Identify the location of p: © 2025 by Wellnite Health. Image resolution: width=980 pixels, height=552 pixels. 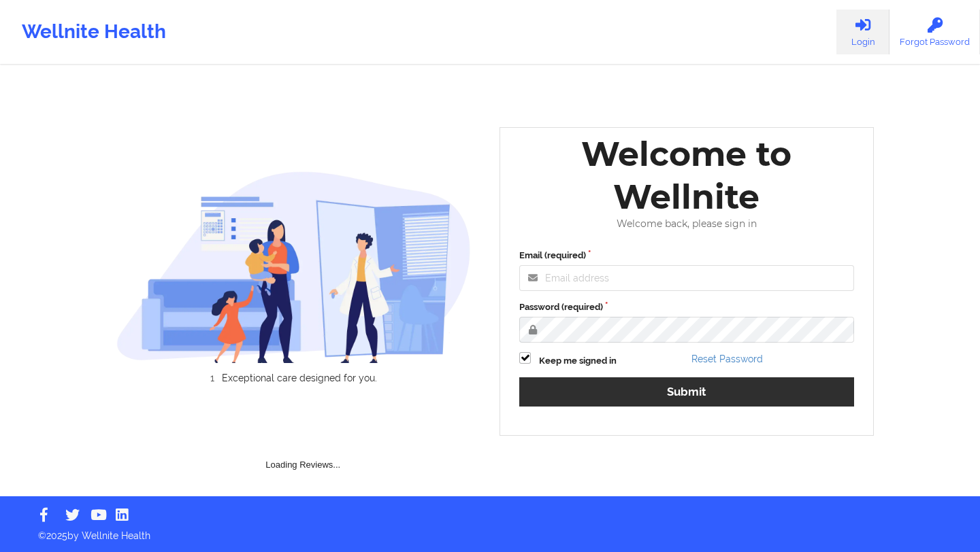
(490, 531).